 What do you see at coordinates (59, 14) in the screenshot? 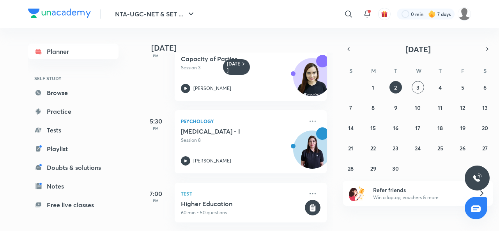
I see `a: Company Logo` at bounding box center [59, 14].